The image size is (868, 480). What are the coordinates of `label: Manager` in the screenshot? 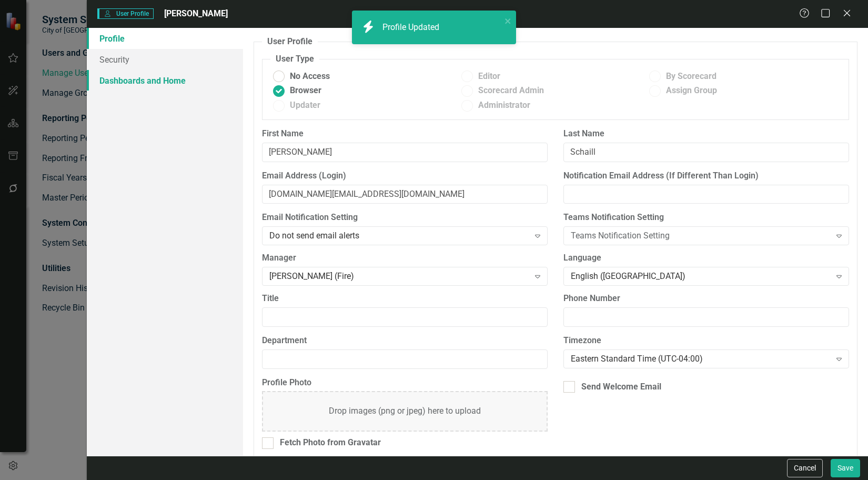 It's located at (405, 258).